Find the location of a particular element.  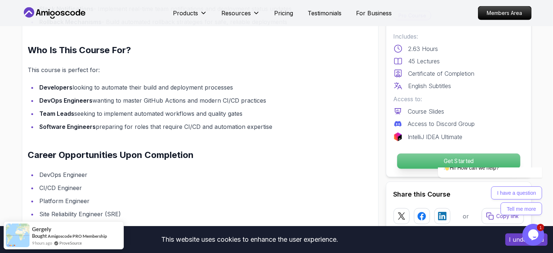

strong: Software Engineers is located at coordinates (68, 127).